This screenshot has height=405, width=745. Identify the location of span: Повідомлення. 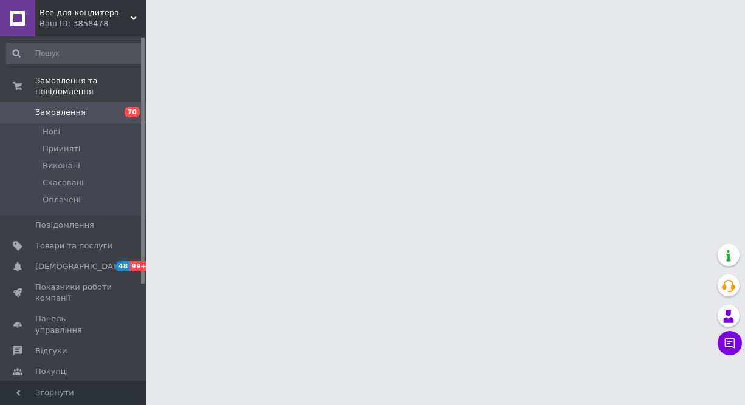
(64, 225).